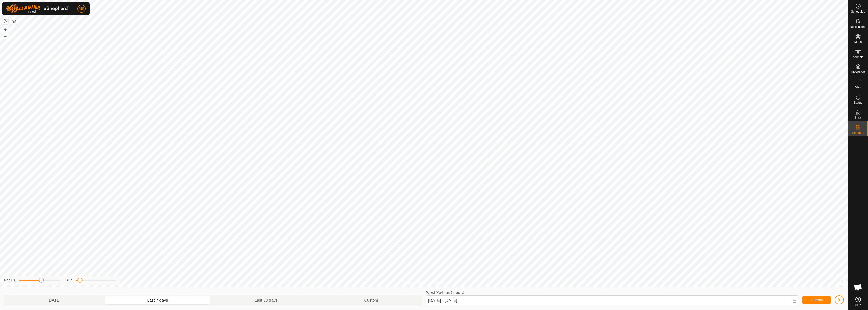 Image resolution: width=868 pixels, height=310 pixels. I want to click on span: Heatmap, so click(858, 133).